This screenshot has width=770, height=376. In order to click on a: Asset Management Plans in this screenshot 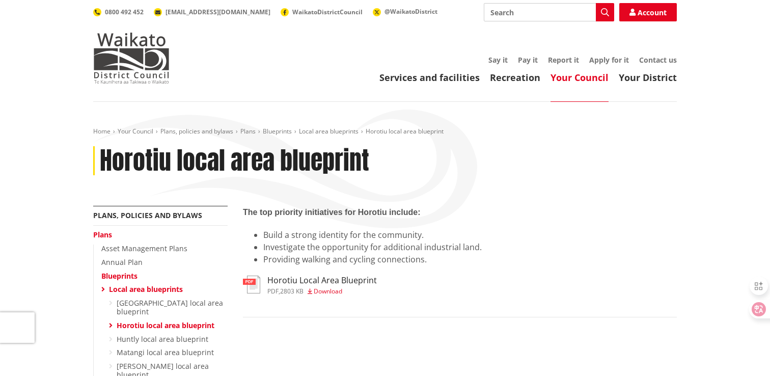, I will do `click(144, 248)`.